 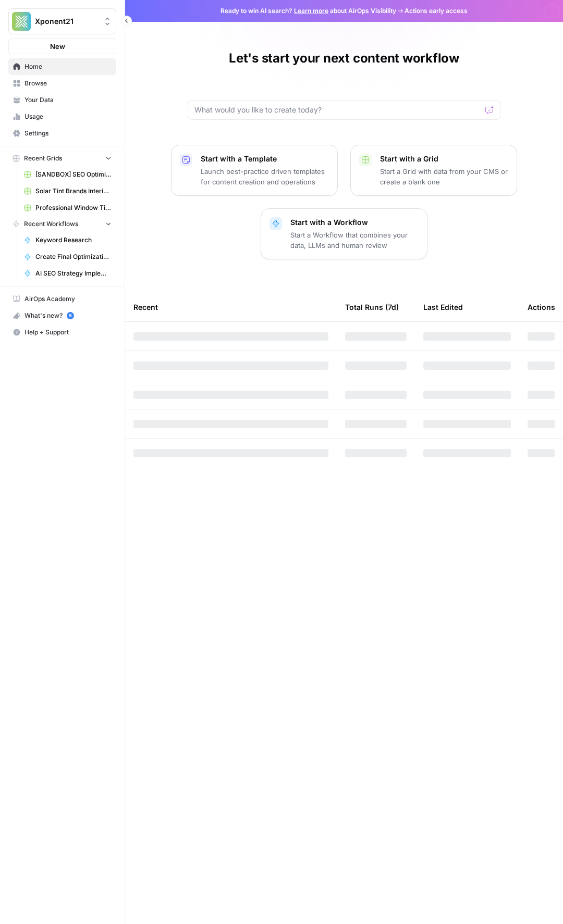 What do you see at coordinates (62, 100) in the screenshot?
I see `a: Your Data` at bounding box center [62, 100].